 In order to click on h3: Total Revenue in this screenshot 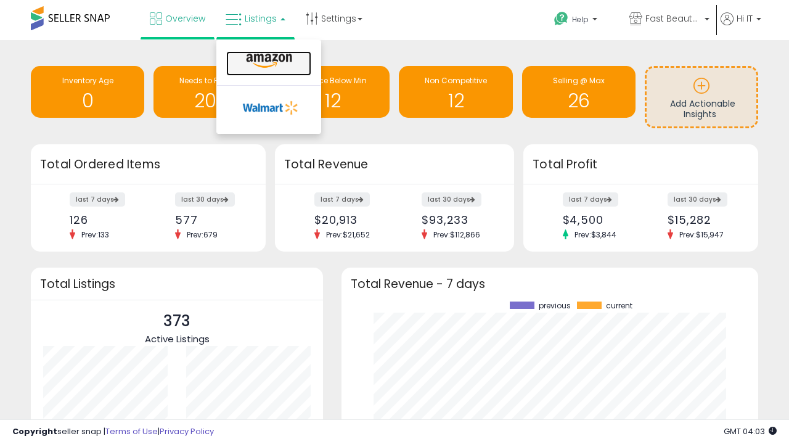, I will do `click(394, 165)`.